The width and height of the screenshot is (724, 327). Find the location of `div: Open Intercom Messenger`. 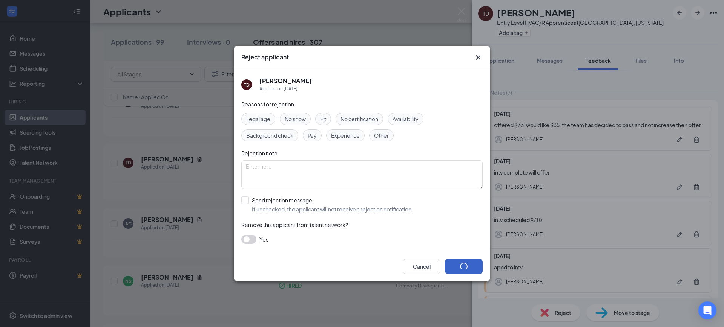

div: Open Intercom Messenger is located at coordinates (707, 311).